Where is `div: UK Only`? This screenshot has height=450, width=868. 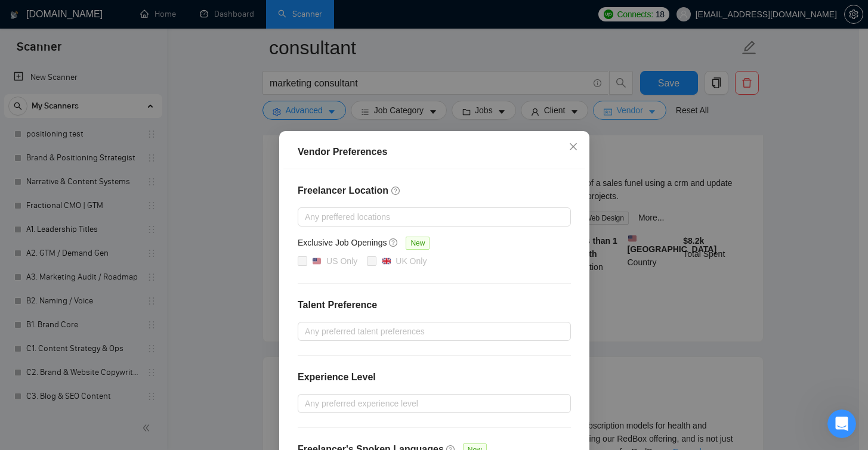
div: UK Only is located at coordinates (411, 261).